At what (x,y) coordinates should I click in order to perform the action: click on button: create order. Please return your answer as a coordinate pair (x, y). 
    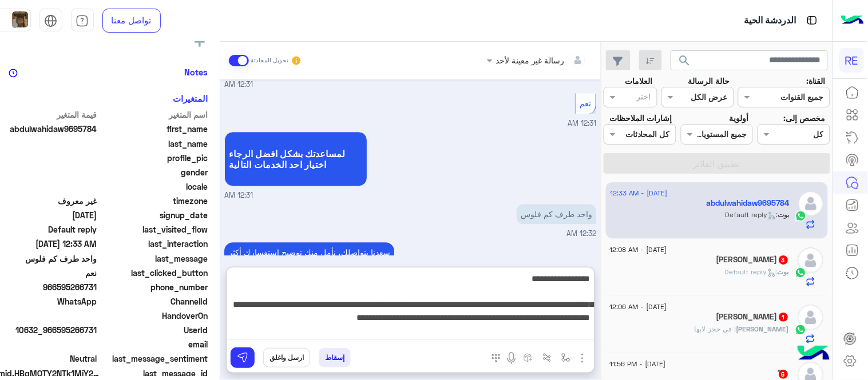
    Looking at the image, I should click on (528, 358).